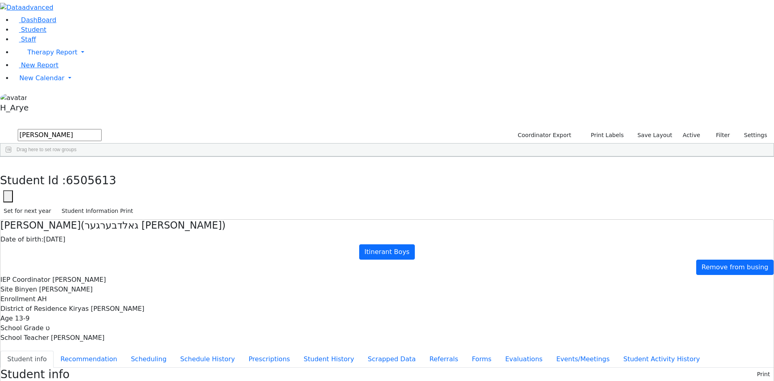  Describe the element at coordinates (661, 359) in the screenshot. I see `button: Student Activity History` at that location.